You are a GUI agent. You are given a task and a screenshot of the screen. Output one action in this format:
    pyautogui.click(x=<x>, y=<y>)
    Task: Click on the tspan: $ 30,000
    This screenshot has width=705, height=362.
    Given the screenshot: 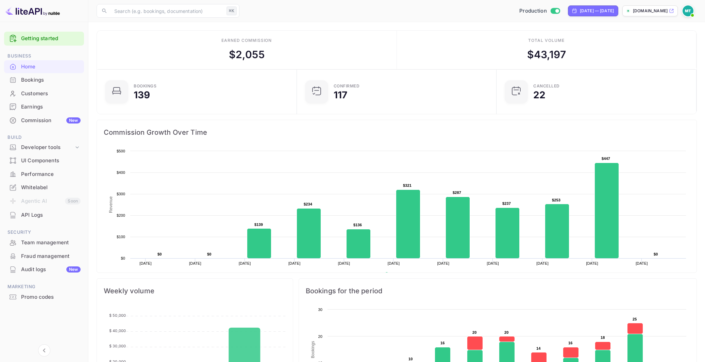 What is the action you would take?
    pyautogui.click(x=117, y=346)
    